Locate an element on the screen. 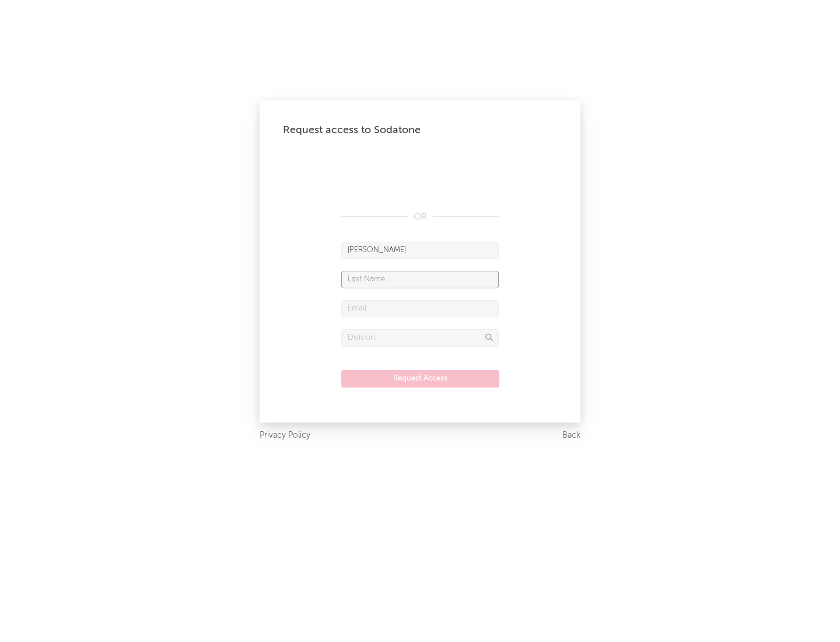 The height and width of the screenshot is (642, 840). input: Email is located at coordinates (420, 308).